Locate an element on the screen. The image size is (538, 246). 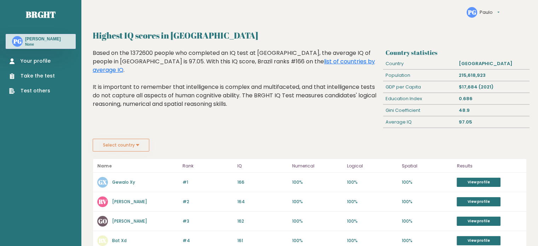
p: Rank is located at coordinates (208, 166).